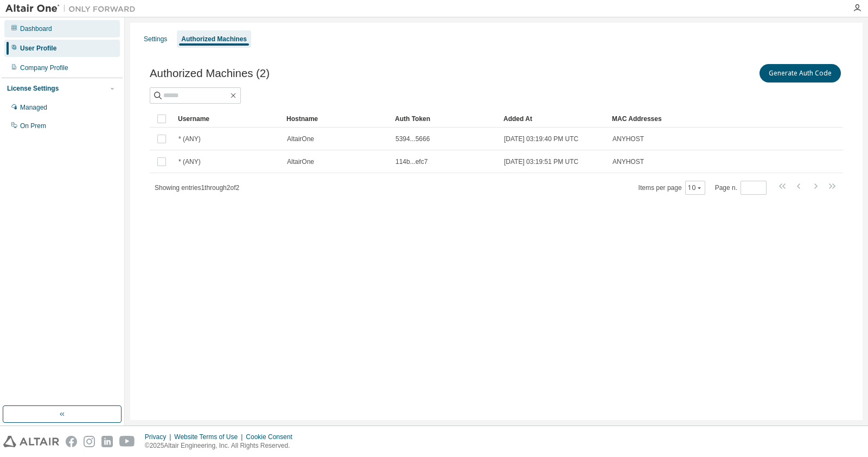  I want to click on span: Page n., so click(741, 188).